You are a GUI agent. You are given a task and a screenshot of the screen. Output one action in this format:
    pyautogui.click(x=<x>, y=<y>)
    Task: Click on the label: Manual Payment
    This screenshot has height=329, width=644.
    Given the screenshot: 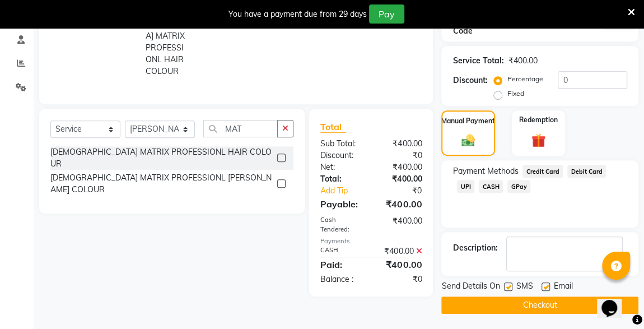 What is the action you would take?
    pyautogui.click(x=468, y=121)
    